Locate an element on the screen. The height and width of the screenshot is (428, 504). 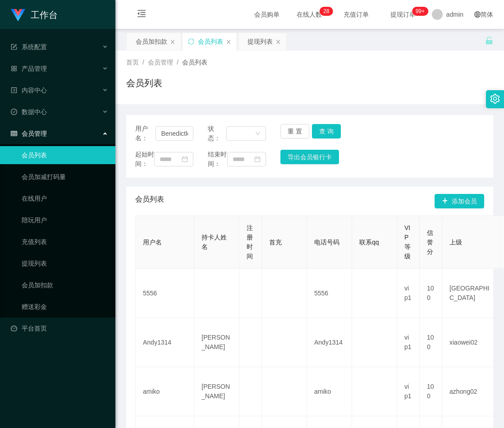
span: 注册时间 is located at coordinates (250, 242).